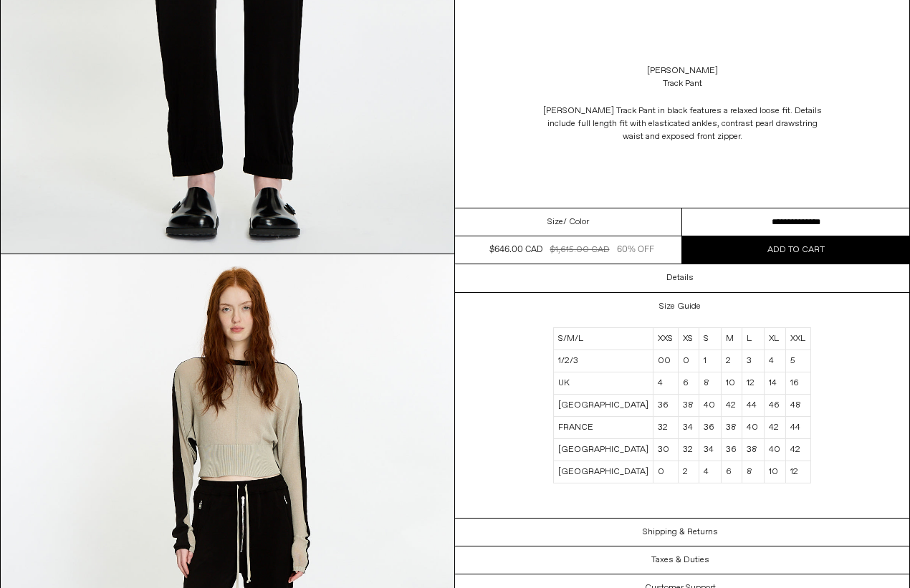 This screenshot has width=910, height=588. I want to click on td: 5, so click(797, 361).